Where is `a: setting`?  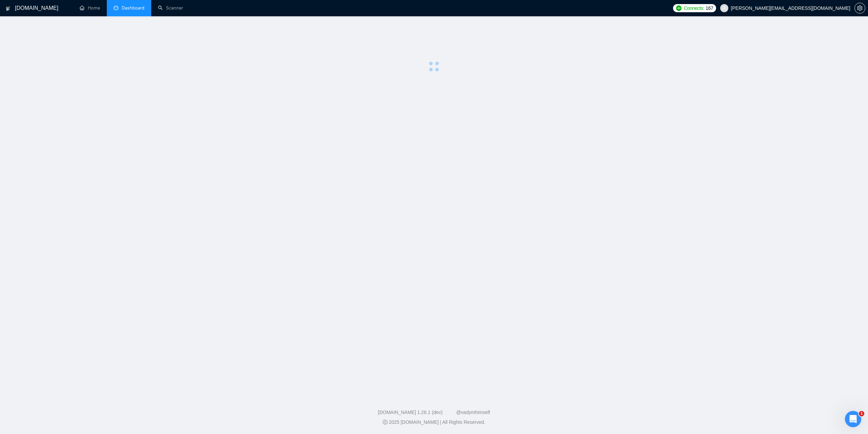 a: setting is located at coordinates (860, 8).